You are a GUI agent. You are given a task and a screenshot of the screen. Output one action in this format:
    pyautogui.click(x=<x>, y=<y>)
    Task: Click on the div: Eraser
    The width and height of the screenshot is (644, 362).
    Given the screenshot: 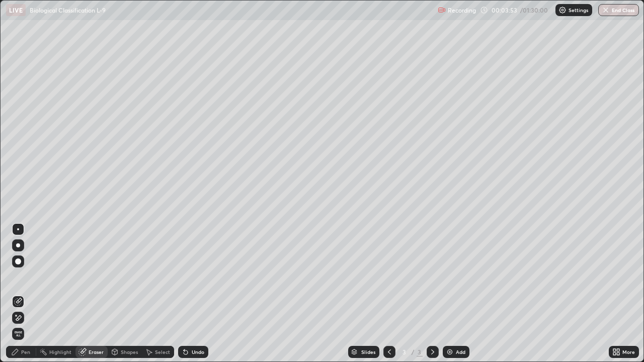 What is the action you would take?
    pyautogui.click(x=96, y=352)
    